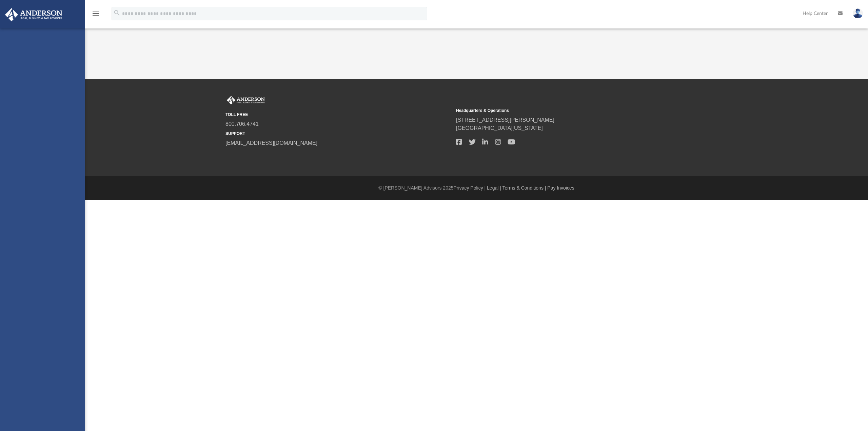 This screenshot has width=868, height=431. I want to click on i: menu, so click(96, 13).